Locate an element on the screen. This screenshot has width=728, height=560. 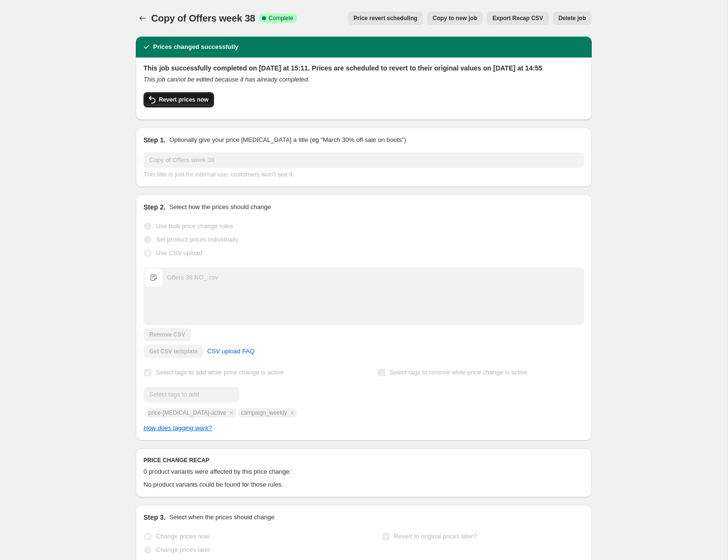
span: CSV upload FAQ is located at coordinates (231, 351).